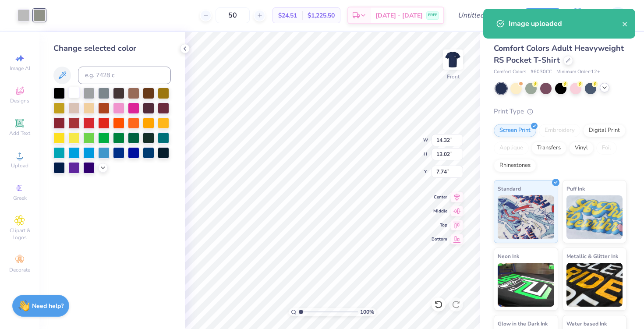 The image size is (644, 329). Describe the element at coordinates (508, 256) in the screenshot. I see `span: Neon Ink` at that location.